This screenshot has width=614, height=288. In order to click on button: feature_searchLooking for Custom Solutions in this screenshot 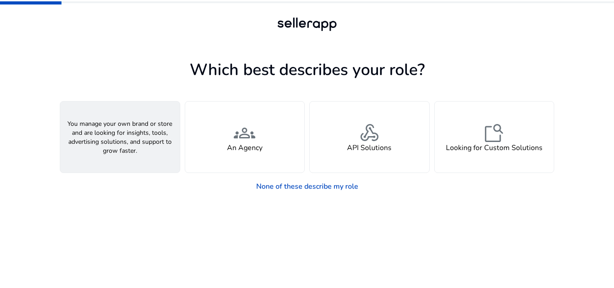, I will do `click(495, 137)`.